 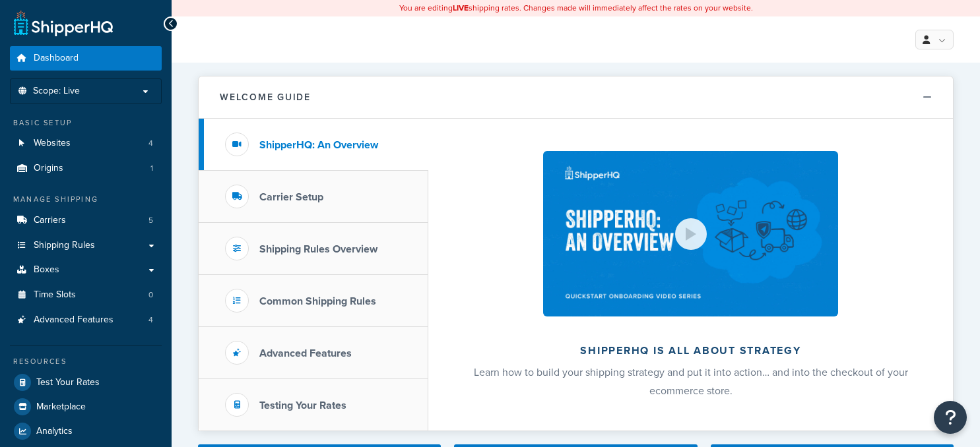 I want to click on h3: ShipperHQ: An Overview, so click(x=319, y=145).